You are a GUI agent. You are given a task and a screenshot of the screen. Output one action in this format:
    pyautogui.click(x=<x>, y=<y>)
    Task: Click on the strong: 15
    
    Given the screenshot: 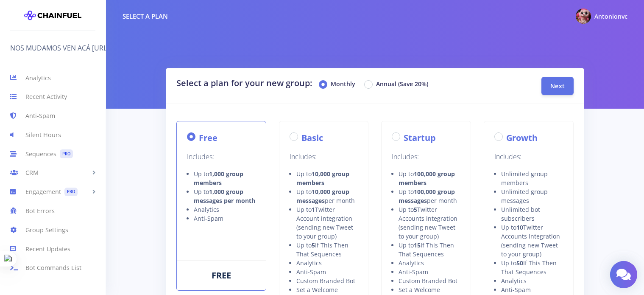 What is the action you would take?
    pyautogui.click(x=417, y=245)
    